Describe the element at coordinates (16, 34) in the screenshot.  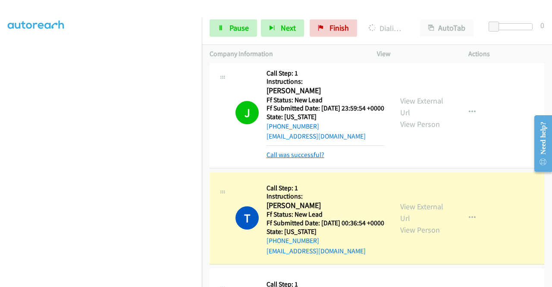
I see `div: Open Resource Center` at that location.